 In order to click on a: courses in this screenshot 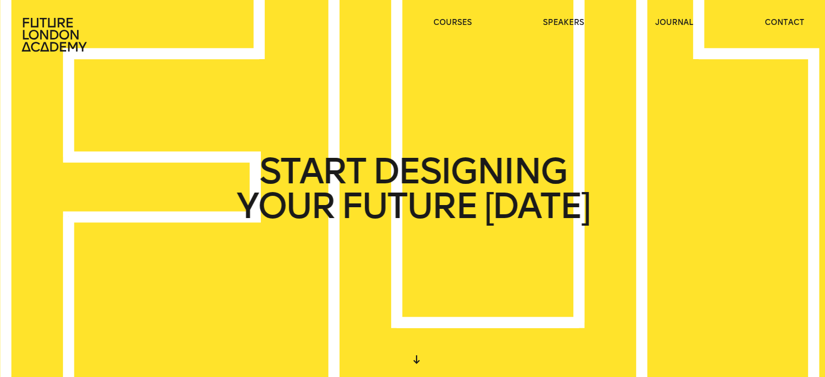, I will do `click(452, 23)`.